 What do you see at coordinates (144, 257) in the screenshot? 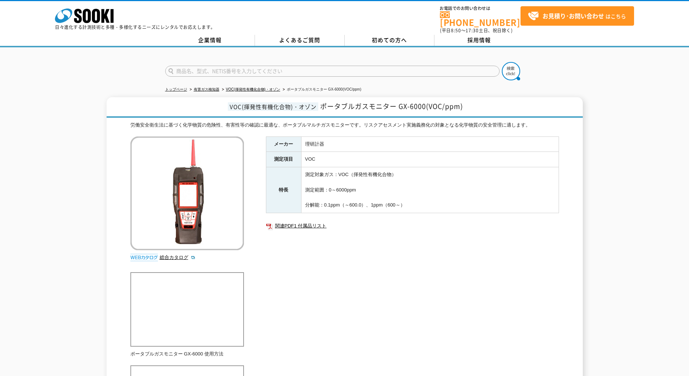
I see `img: webカタログ` at bounding box center [144, 257].